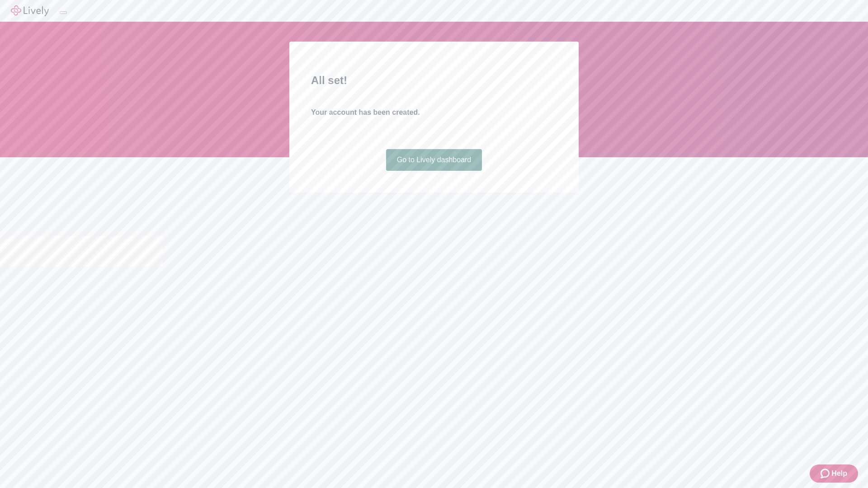 The image size is (868, 488). What do you see at coordinates (434, 160) in the screenshot?
I see `a: Go to Lively dashboard` at bounding box center [434, 160].